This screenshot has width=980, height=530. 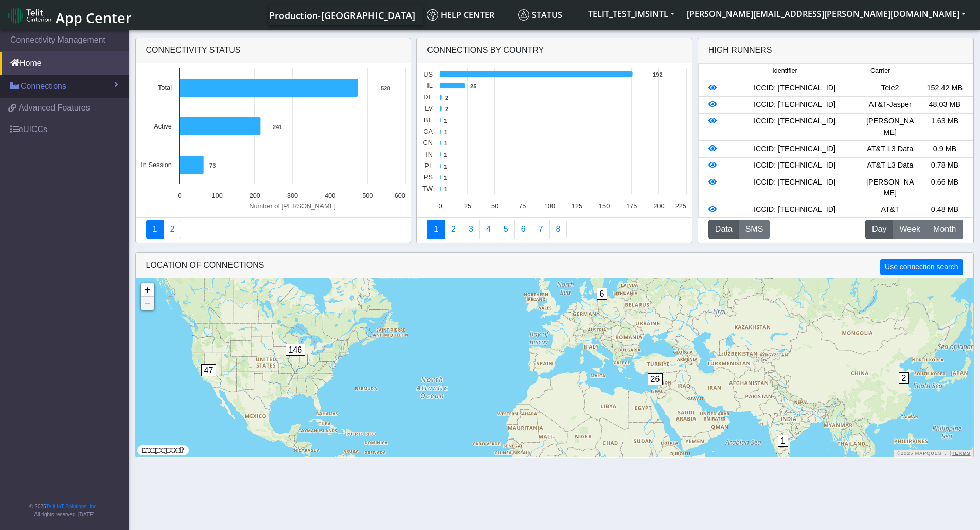 What do you see at coordinates (447, 97) in the screenshot?
I see `text: 2` at bounding box center [447, 97].